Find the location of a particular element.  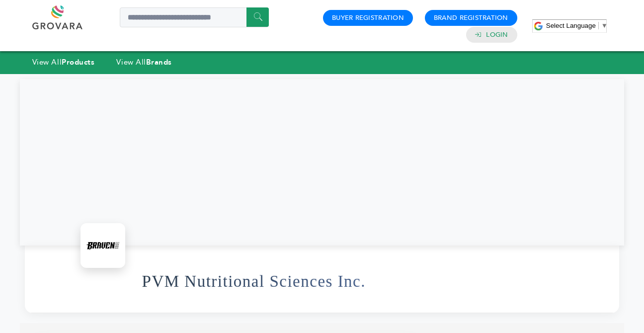

a: Select Language​ is located at coordinates (577, 26).